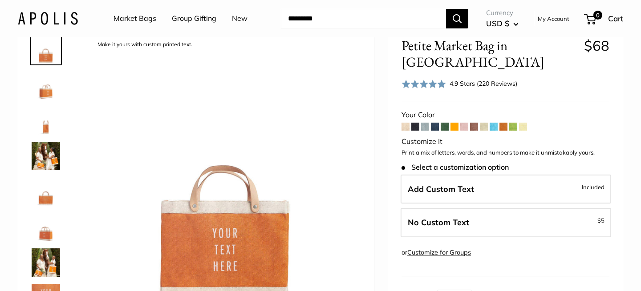  Describe the element at coordinates (46, 121) in the screenshot. I see `img: description_12.5" wide, 9.5" high, 5.5" deep; handles: 3.5" drop` at that location.